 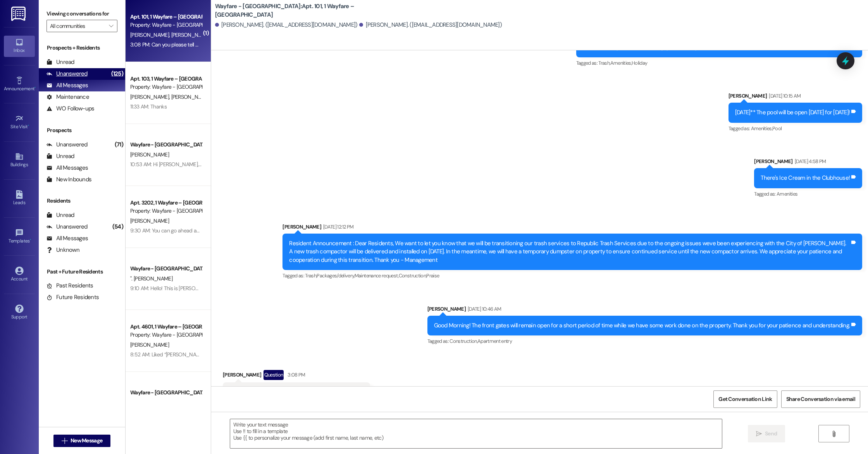 I want to click on input: All communities, so click(x=78, y=26).